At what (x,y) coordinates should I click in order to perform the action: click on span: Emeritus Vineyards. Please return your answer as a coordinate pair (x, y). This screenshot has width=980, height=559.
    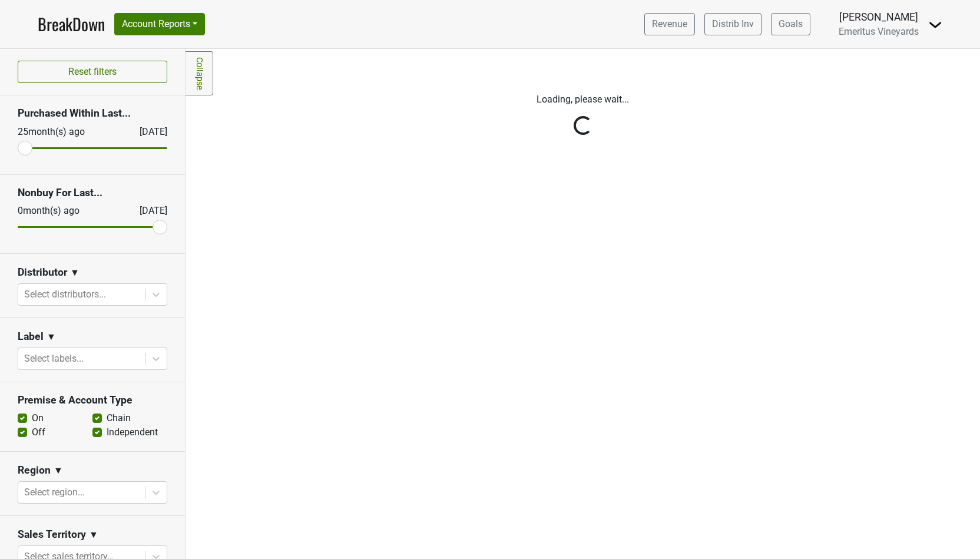
    Looking at the image, I should click on (879, 32).